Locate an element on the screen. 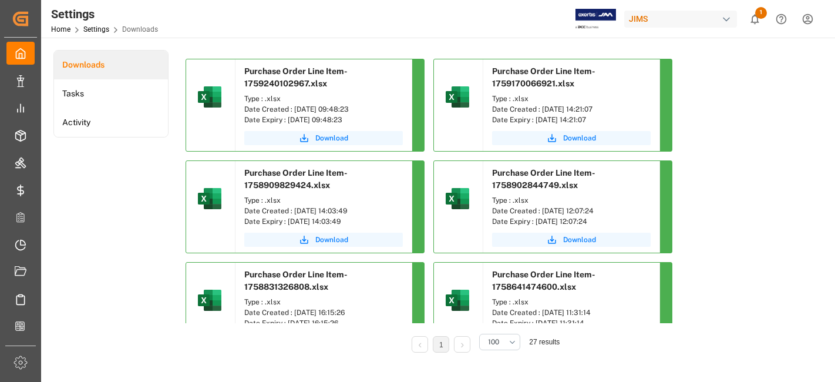  li: Previous Page is located at coordinates (420, 344).